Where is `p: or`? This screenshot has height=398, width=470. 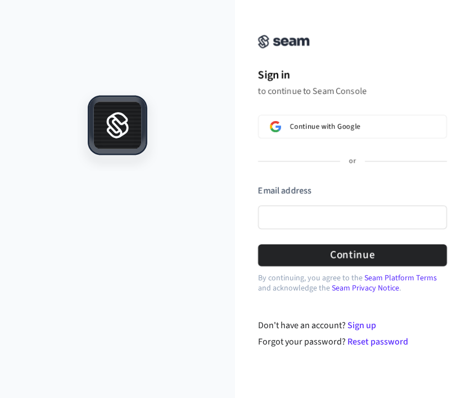
p: or is located at coordinates (353, 161).